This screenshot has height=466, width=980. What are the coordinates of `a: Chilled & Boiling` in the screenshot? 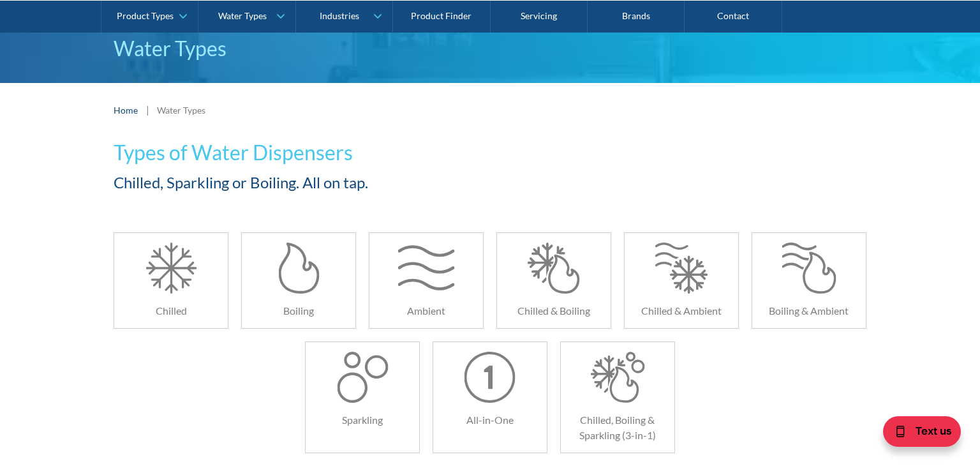 It's located at (554, 280).